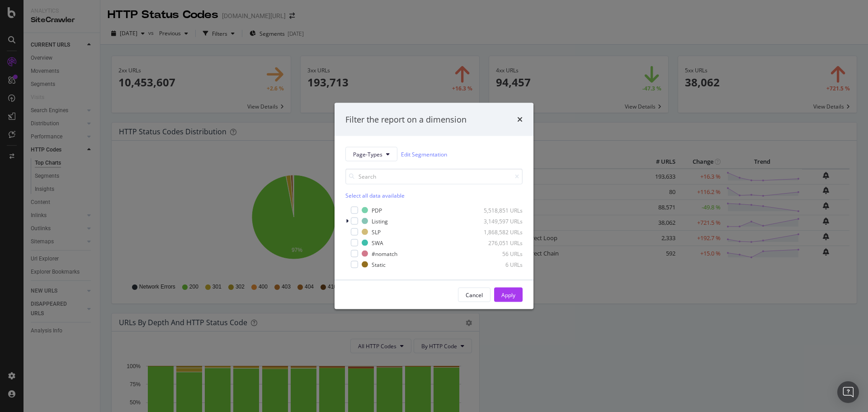  What do you see at coordinates (434, 196) in the screenshot?
I see `div: Select all data available` at bounding box center [434, 196].